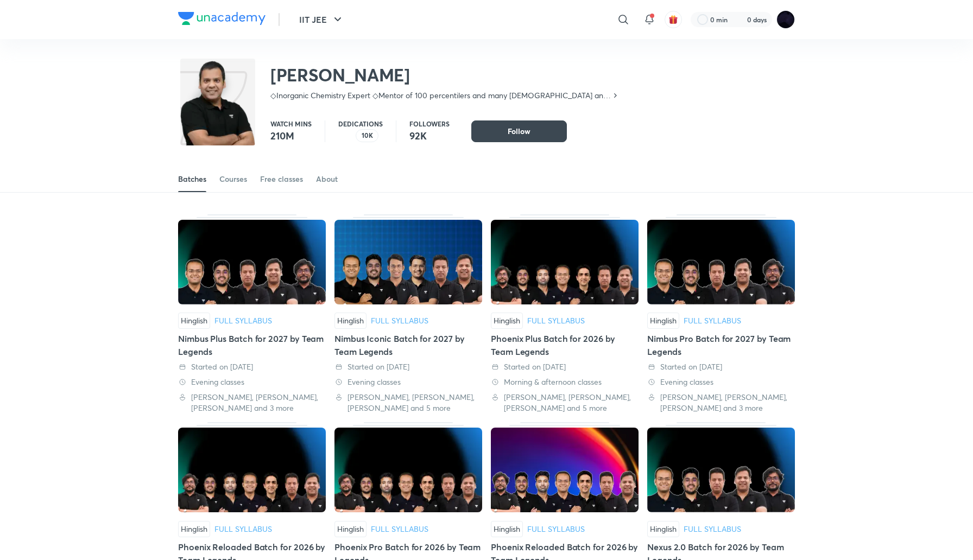  Describe the element at coordinates (327, 179) in the screenshot. I see `a: About` at that location.